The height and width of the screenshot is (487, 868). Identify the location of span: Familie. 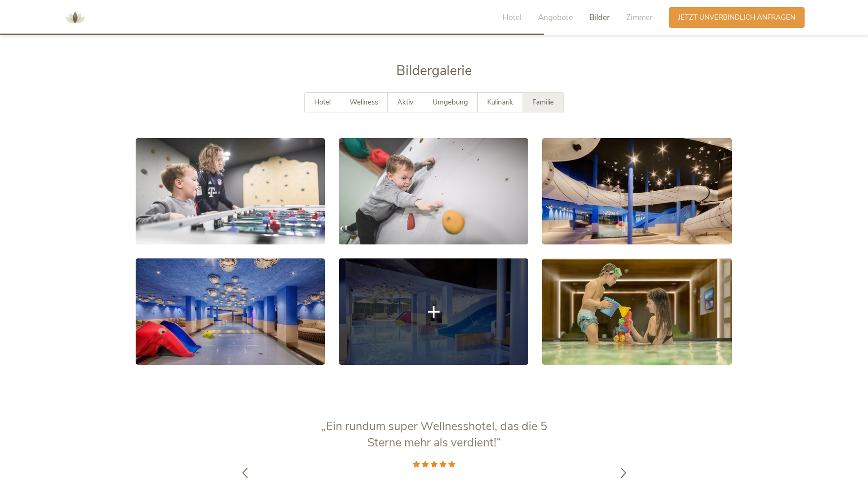
(543, 102).